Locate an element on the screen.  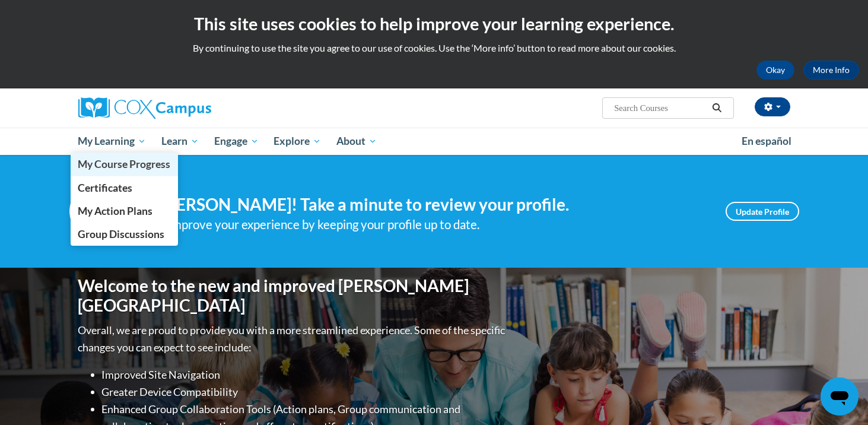
div: Help improve your experience by keeping your profile up to date. is located at coordinates (424, 224).